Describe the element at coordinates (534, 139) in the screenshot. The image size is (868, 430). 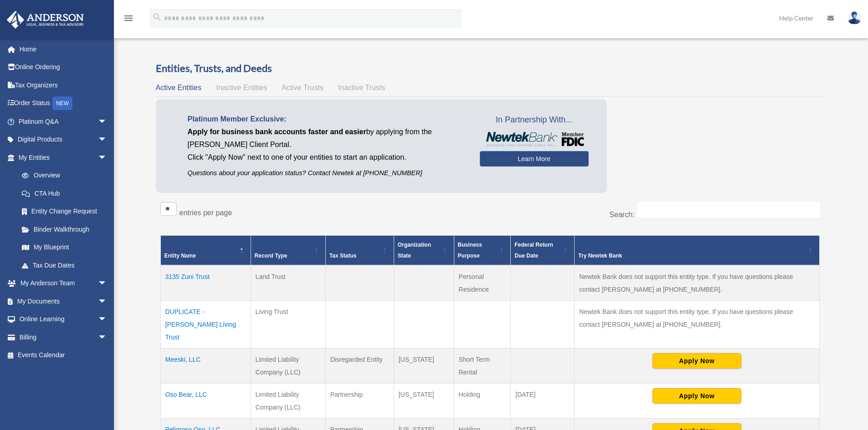
I see `img: NewtekBankLogoSM.png` at that location.